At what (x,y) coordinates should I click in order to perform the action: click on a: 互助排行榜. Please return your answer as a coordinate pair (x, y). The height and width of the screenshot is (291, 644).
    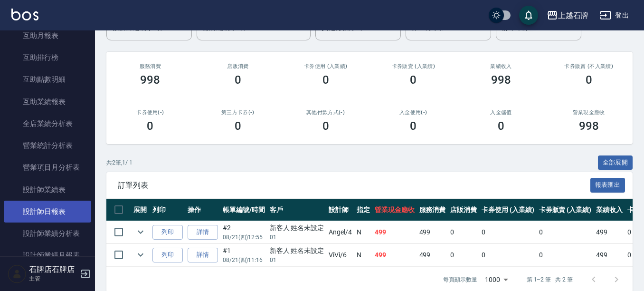
    Looking at the image, I should click on (47, 58).